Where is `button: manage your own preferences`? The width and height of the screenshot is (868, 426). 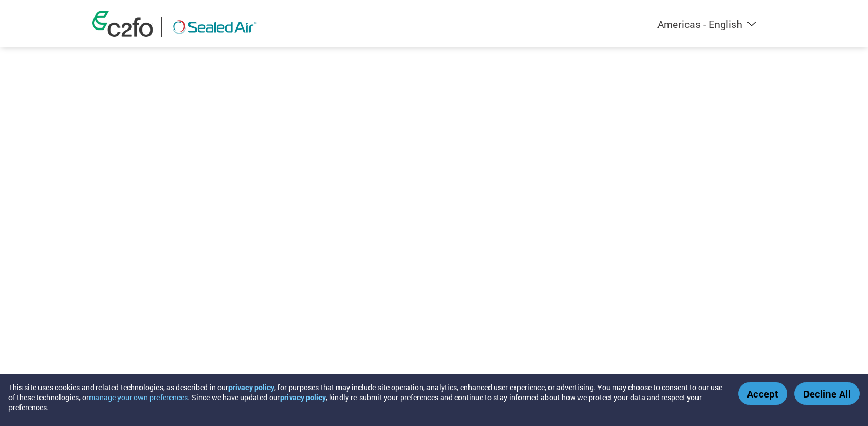
button: manage your own preferences is located at coordinates (139, 397).